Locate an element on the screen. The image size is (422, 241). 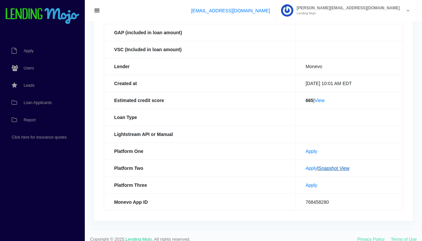
b: 665 is located at coordinates (309, 100).